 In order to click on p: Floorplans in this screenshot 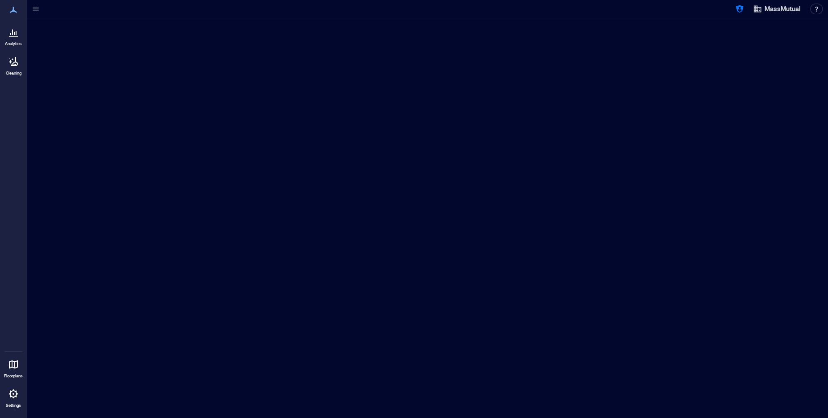, I will do `click(13, 376)`.